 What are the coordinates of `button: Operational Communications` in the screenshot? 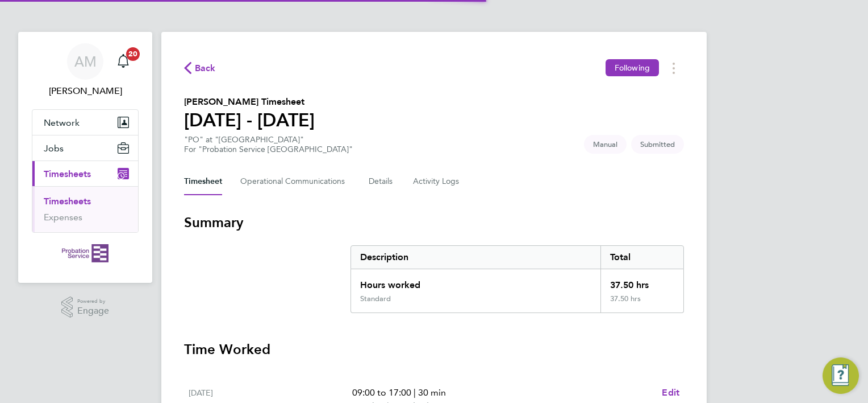 It's located at (296, 182).